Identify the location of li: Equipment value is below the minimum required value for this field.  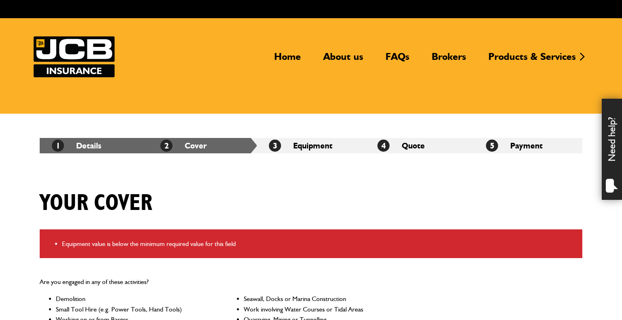
(319, 244).